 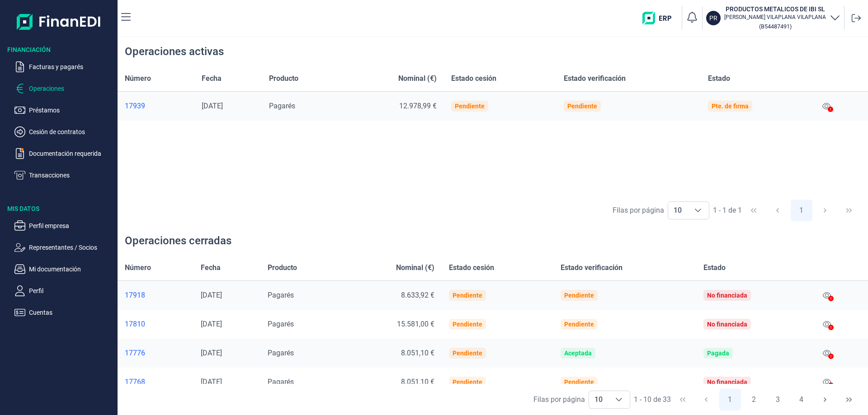 What do you see at coordinates (418, 106) in the screenshot?
I see `span: 12.978,99 €` at bounding box center [418, 106].